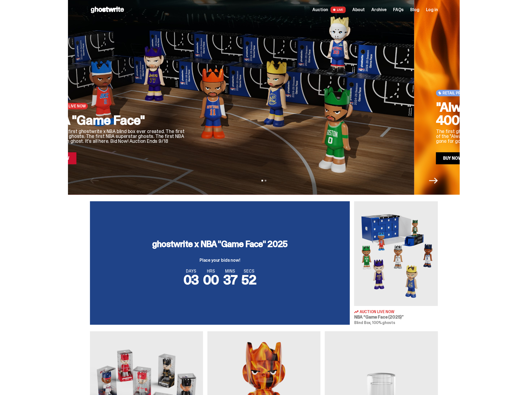 This screenshot has width=532, height=395. What do you see at coordinates (329, 10) in the screenshot?
I see `a: Auction LIVE` at bounding box center [329, 10].